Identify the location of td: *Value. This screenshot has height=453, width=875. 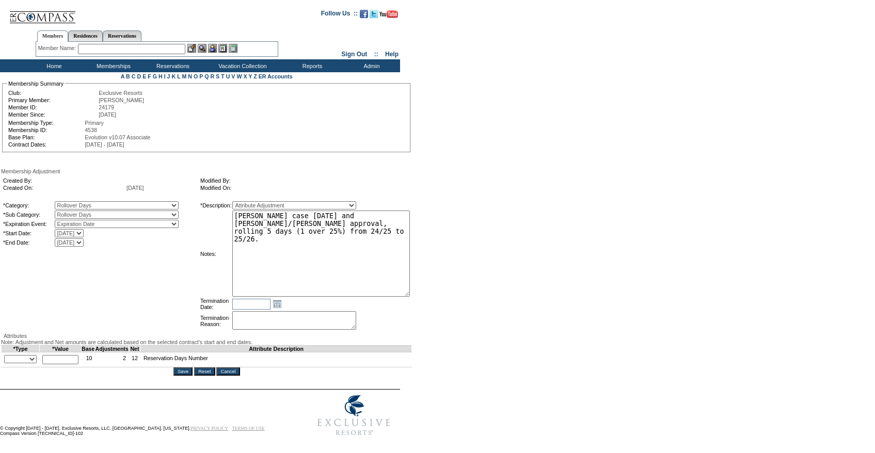
(60, 349).